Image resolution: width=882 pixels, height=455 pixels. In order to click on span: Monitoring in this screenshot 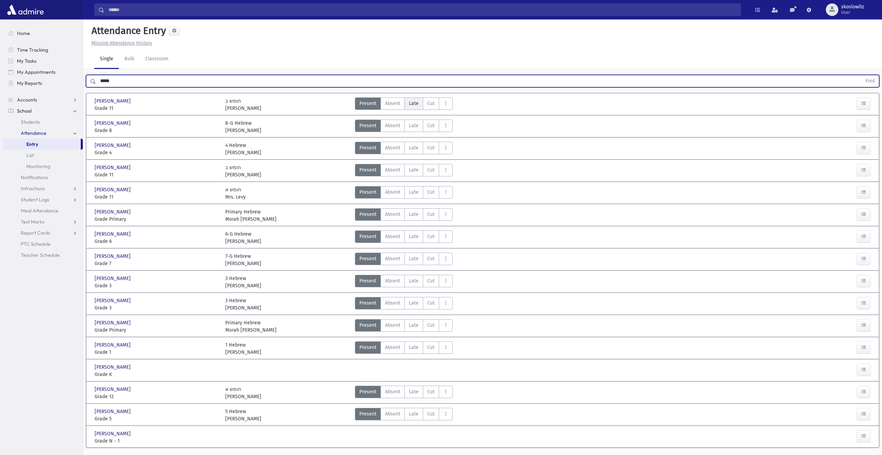, I will do `click(38, 166)`.